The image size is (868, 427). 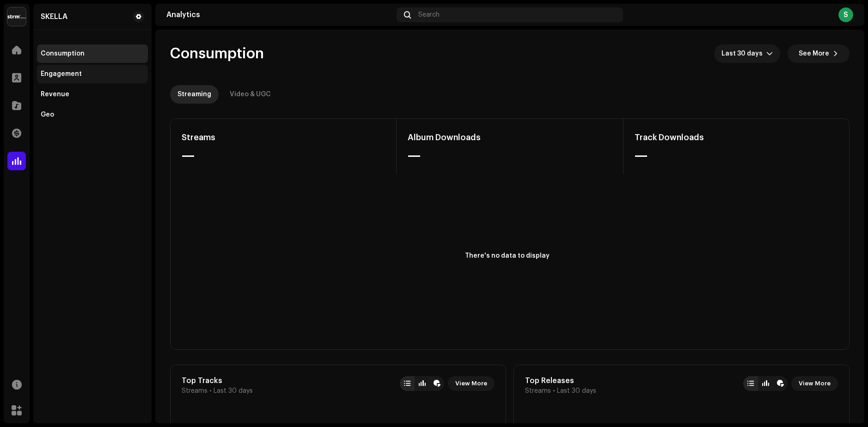 What do you see at coordinates (93, 54) in the screenshot?
I see `re-m-nav-item: Consumption` at bounding box center [93, 54].